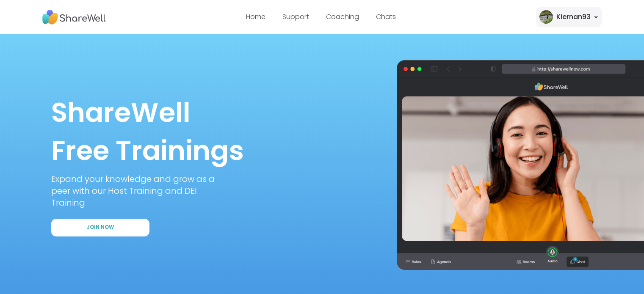 The width and height of the screenshot is (644, 294). Describe the element at coordinates (74, 17) in the screenshot. I see `img: ShareWell Nav Logo` at that location.